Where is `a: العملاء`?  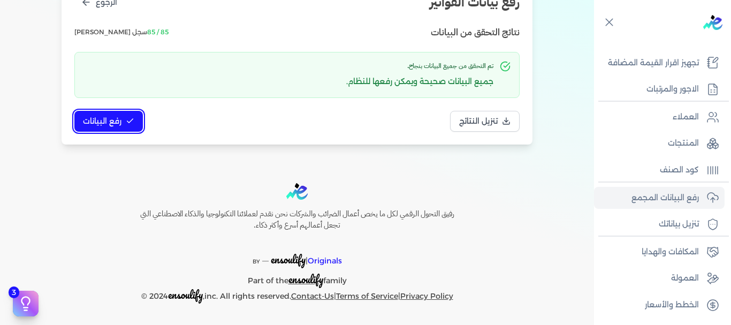
a: العملاء is located at coordinates (659, 117).